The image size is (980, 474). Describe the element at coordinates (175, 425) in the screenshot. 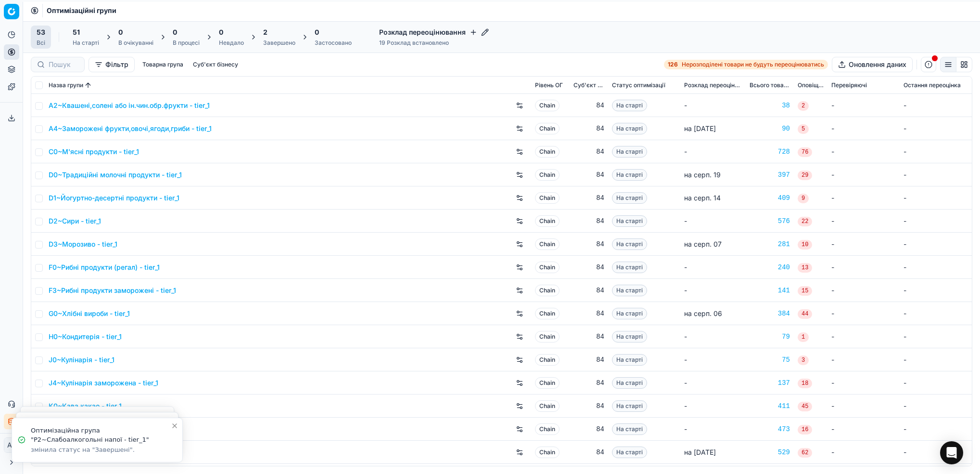

I see `button: Close toast` at that location.